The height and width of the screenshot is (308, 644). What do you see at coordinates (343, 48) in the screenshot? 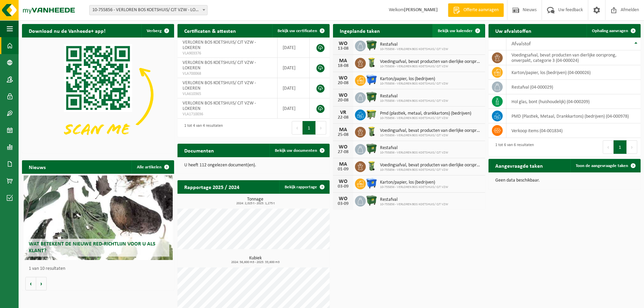
I see `div: 13-08` at bounding box center [343, 48].